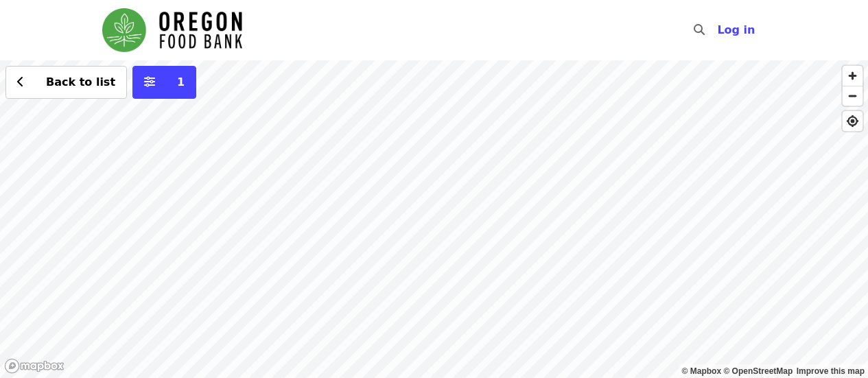 This screenshot has height=378, width=868. I want to click on i: chevron-left icon, so click(21, 82).